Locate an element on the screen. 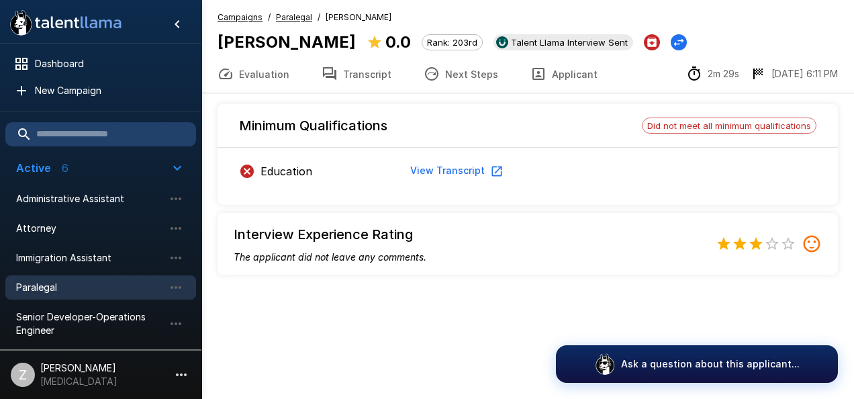 This screenshot has height=399, width=854. button: Next Steps is located at coordinates (461, 74).